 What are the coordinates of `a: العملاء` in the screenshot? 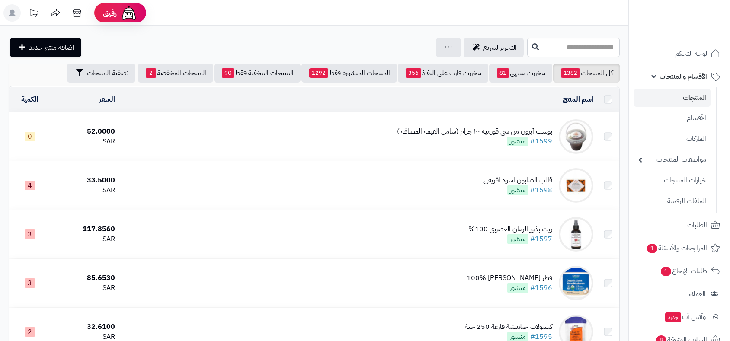 It's located at (679, 294).